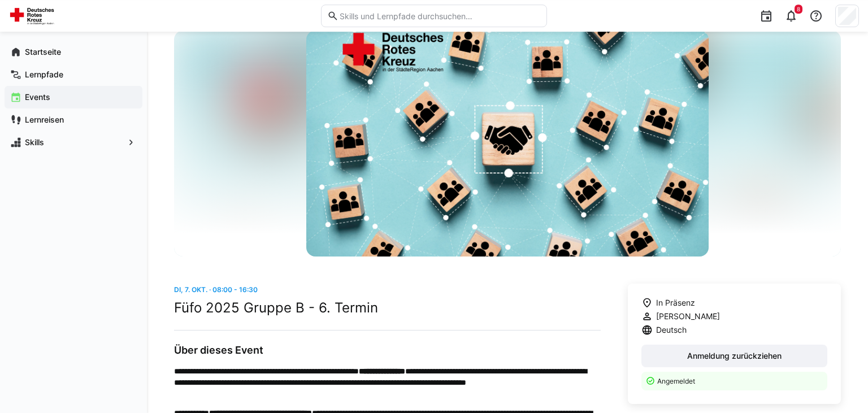 The height and width of the screenshot is (413, 868). Describe the element at coordinates (388, 350) in the screenshot. I see `h3: Über dieses Event` at that location.